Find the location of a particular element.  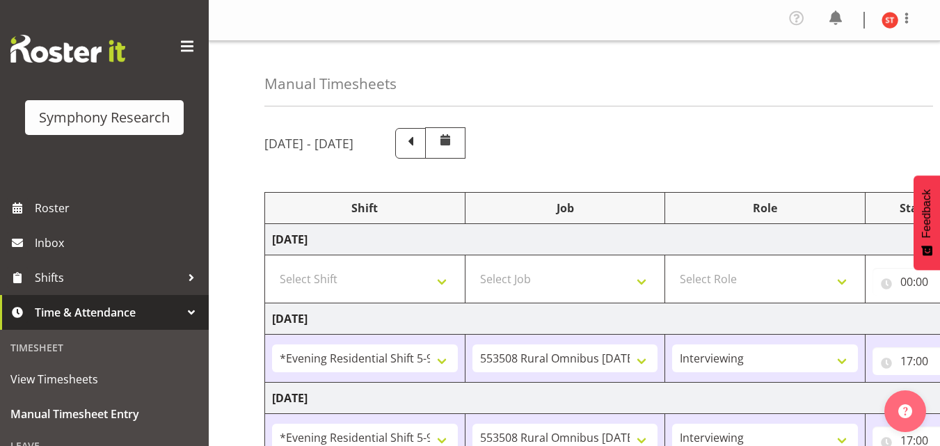

h4: Manual Timesheets is located at coordinates (330, 83).